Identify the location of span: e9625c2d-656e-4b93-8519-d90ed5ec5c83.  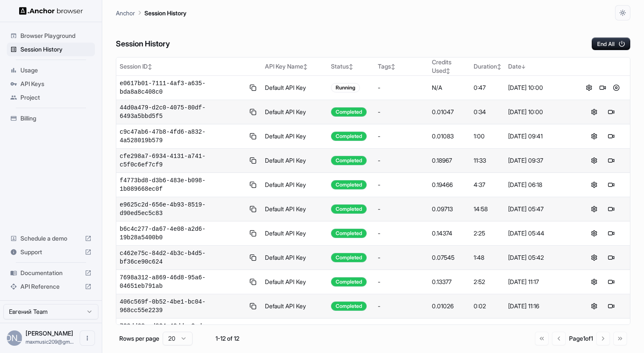
(182, 209).